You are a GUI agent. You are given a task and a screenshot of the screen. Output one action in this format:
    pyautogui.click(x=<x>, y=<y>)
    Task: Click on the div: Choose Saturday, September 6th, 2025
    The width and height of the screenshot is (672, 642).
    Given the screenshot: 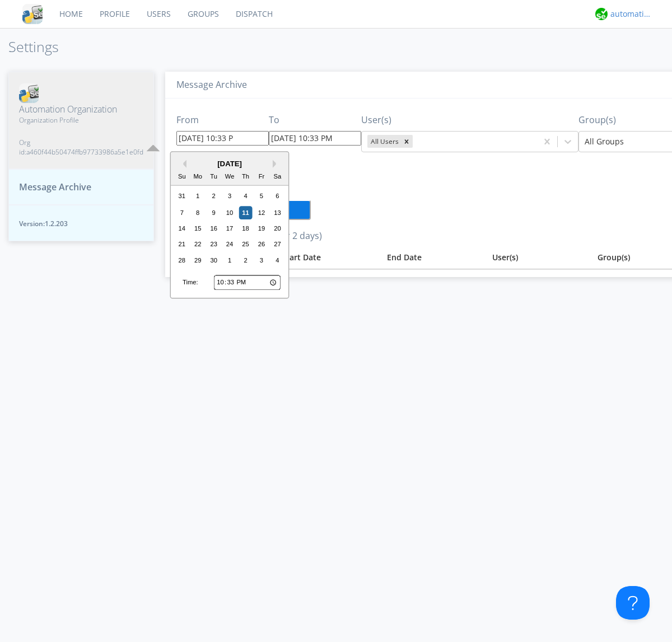 What is the action you would take?
    pyautogui.click(x=278, y=197)
    